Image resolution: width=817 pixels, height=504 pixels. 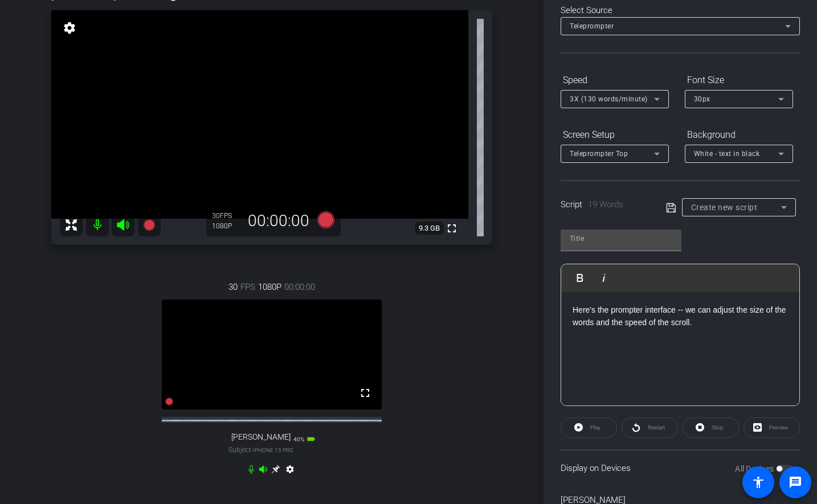 What do you see at coordinates (615, 135) in the screenshot?
I see `div: Screen Setup` at bounding box center [615, 135].